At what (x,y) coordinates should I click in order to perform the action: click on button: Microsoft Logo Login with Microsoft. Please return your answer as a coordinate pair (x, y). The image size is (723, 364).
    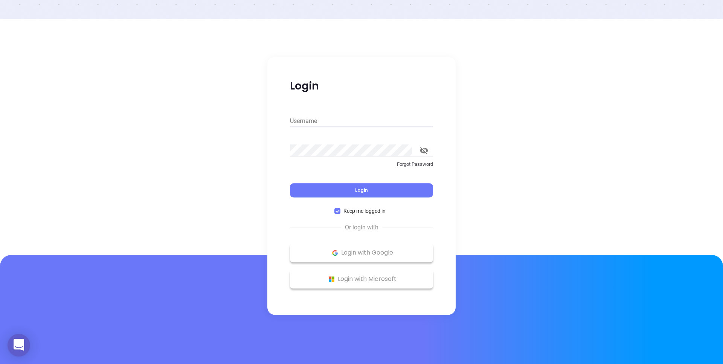
    Looking at the image, I should click on (361, 279).